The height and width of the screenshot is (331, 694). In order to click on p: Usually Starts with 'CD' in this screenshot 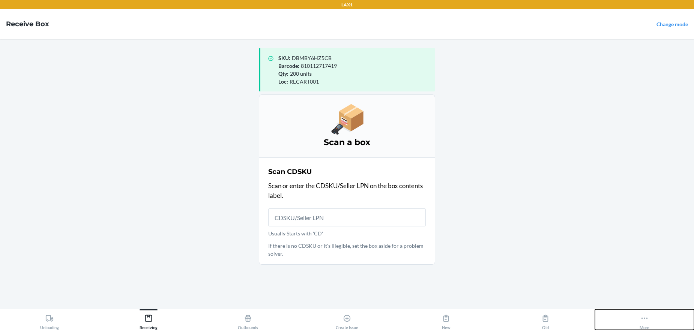, I will do `click(347, 233)`.